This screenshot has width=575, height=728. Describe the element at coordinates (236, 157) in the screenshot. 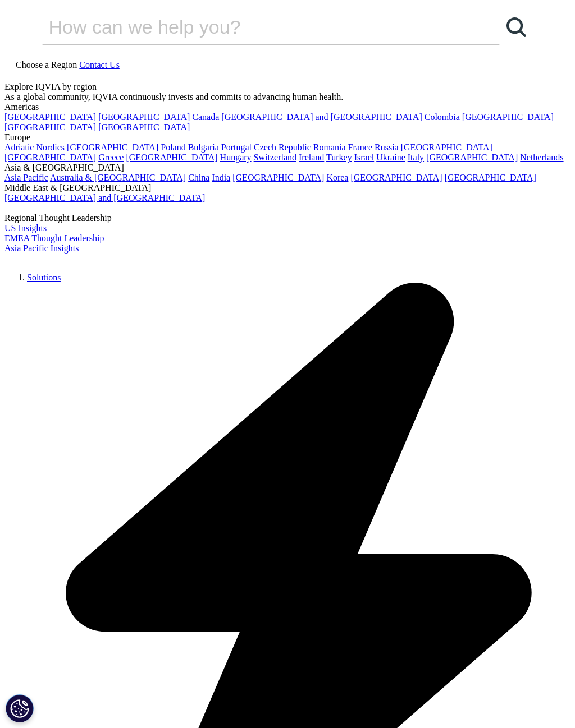

I see `a: Hungary` at that location.